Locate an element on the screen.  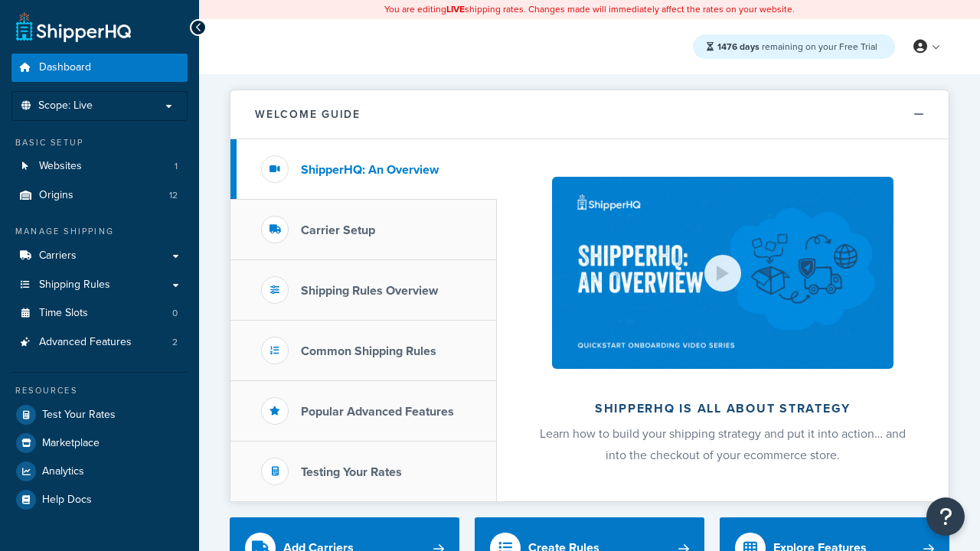
h2: ShipperHQ is all about strategy is located at coordinates (722, 409).